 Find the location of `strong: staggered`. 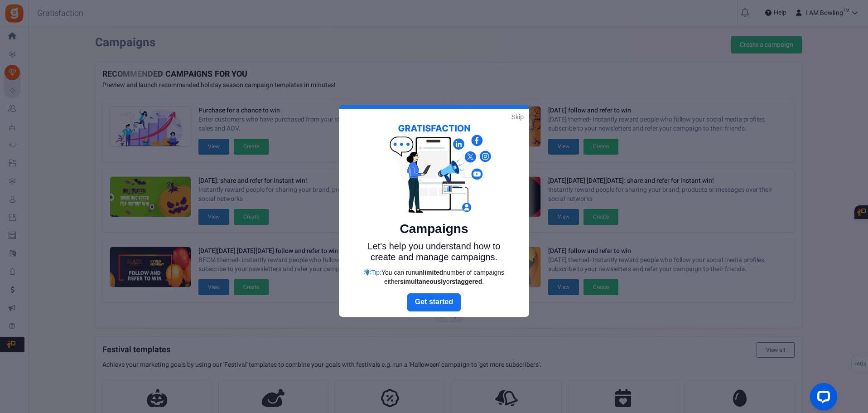

strong: staggered is located at coordinates (467, 282).